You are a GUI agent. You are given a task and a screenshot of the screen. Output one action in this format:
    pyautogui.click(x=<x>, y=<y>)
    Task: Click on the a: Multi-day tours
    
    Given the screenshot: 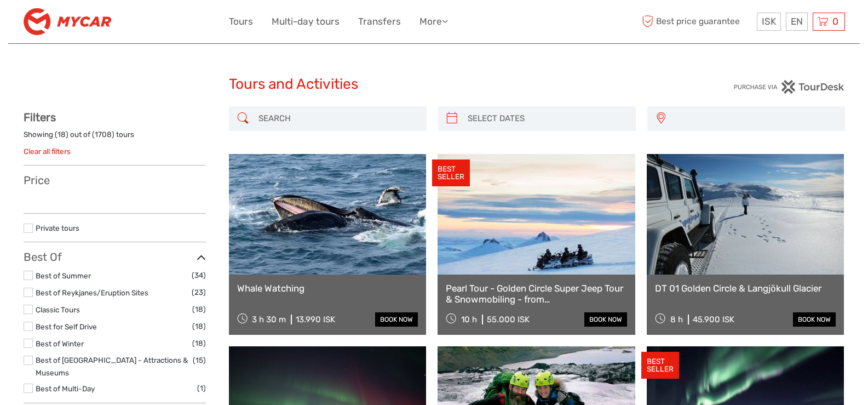 What is the action you would take?
    pyautogui.click(x=306, y=22)
    